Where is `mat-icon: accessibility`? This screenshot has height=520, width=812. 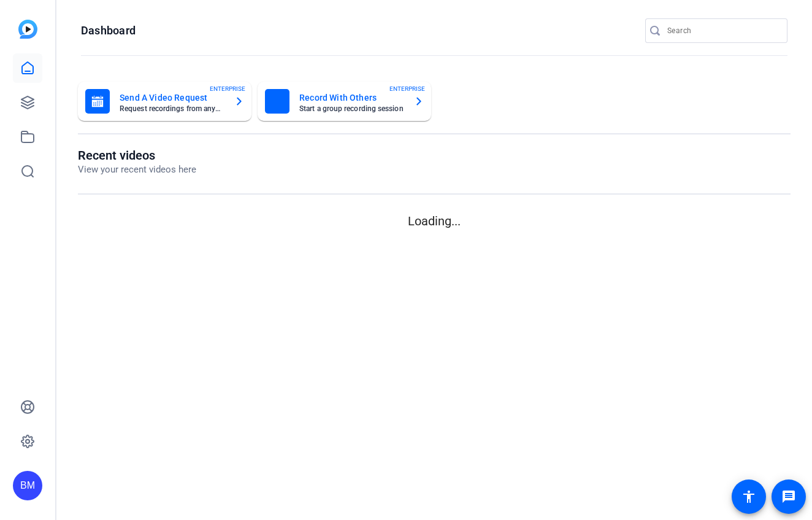 mat-icon: accessibility is located at coordinates (749, 496).